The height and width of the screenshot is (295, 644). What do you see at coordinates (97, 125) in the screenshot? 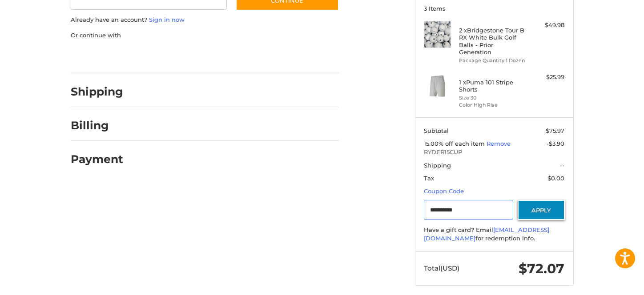
I see `h2: Billing` at bounding box center [97, 125].